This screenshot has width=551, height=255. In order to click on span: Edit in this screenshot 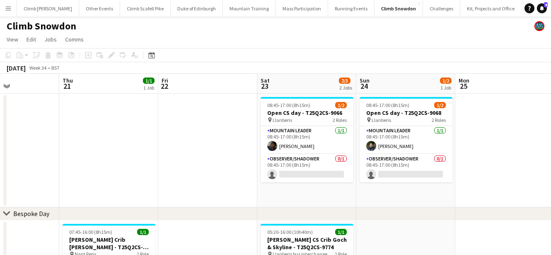, I will do `click(31, 39)`.